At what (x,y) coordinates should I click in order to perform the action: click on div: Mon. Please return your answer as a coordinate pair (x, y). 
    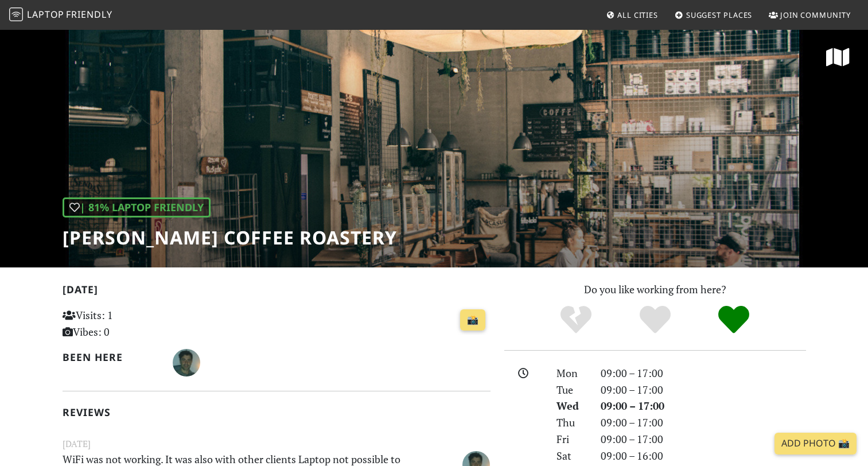
    Looking at the image, I should click on (572, 373).